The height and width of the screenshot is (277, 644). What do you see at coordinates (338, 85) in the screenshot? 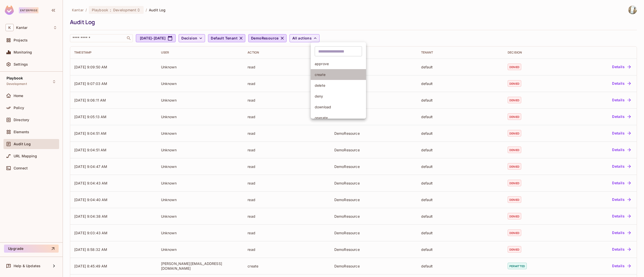
I see `span: delete` at bounding box center [338, 85].